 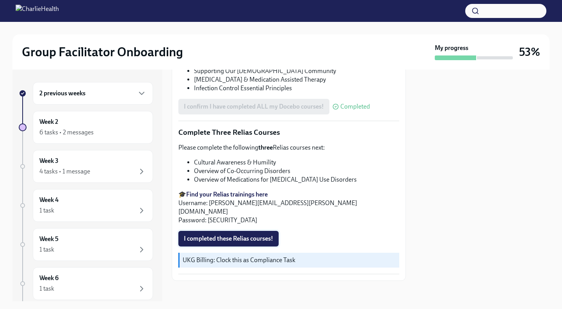 What do you see at coordinates (93, 93) in the screenshot?
I see `div: 2 previous weeks` at bounding box center [93, 93].